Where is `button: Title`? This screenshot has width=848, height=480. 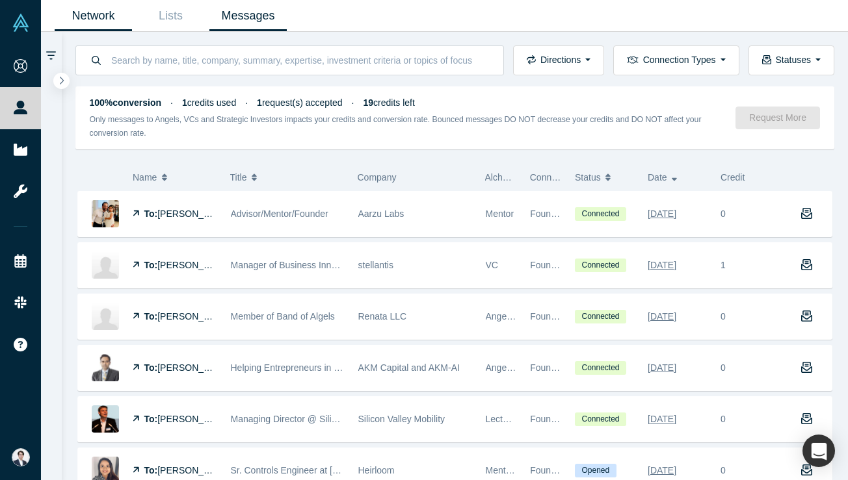
button: Title is located at coordinates (287, 177).